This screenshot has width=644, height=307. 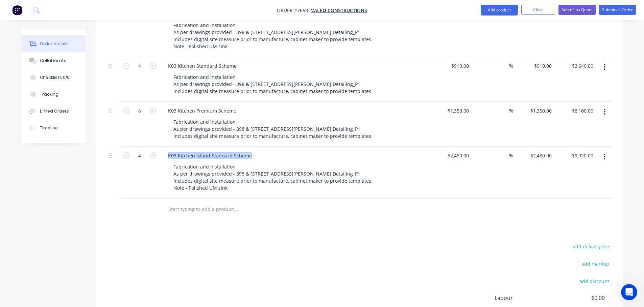 What do you see at coordinates (55, 77) in the screenshot?
I see `div: Checklists 0/0` at bounding box center [55, 77].